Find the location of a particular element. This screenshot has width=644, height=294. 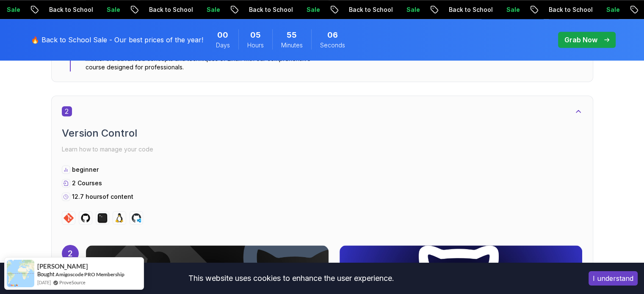

img: git logo is located at coordinates (68, 218).